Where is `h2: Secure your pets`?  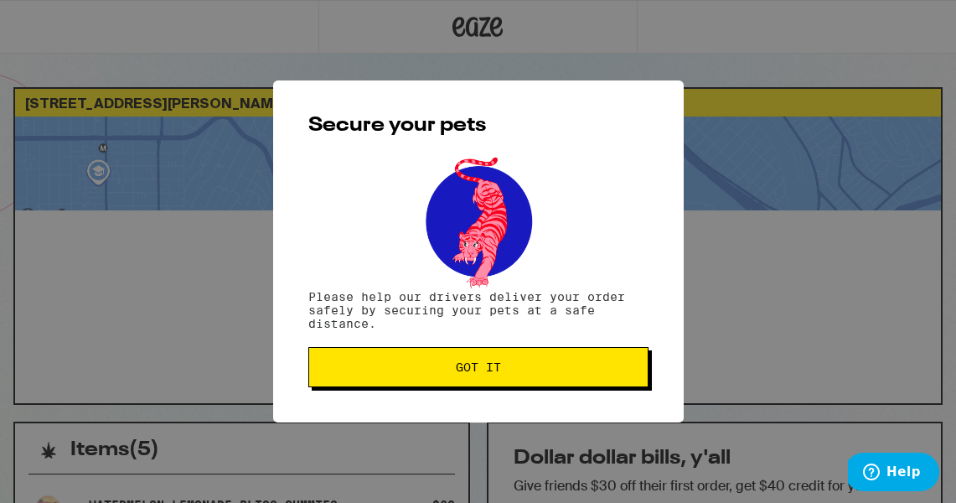 h2: Secure your pets is located at coordinates (478, 126).